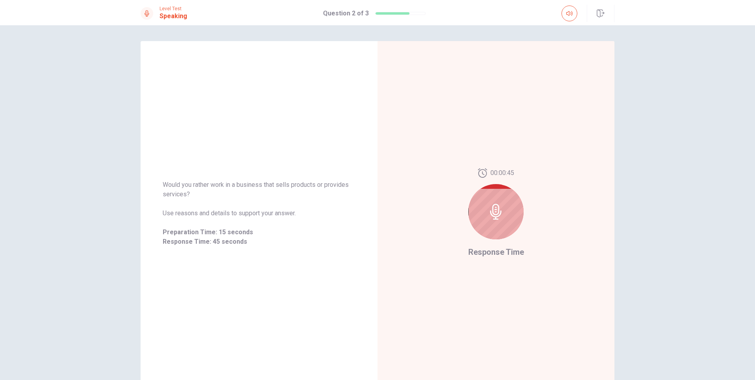 The height and width of the screenshot is (380, 755). I want to click on h1: Question 2 of 3, so click(346, 13).